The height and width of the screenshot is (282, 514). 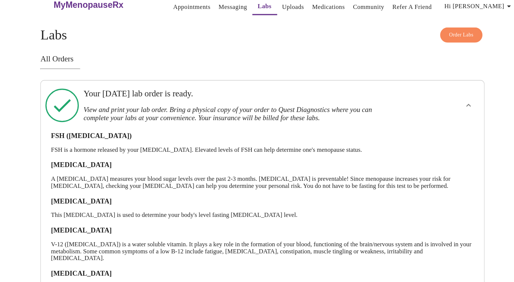 I want to click on a: Medications, so click(x=320, y=7).